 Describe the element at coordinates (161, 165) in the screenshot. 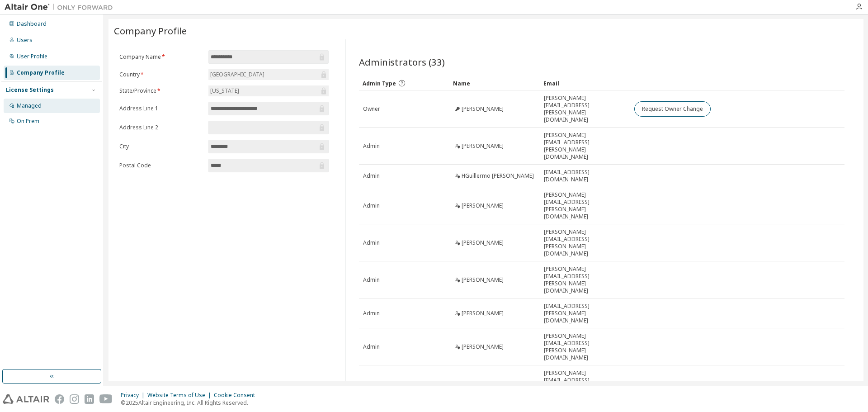

I see `label: Postal Code` at that location.